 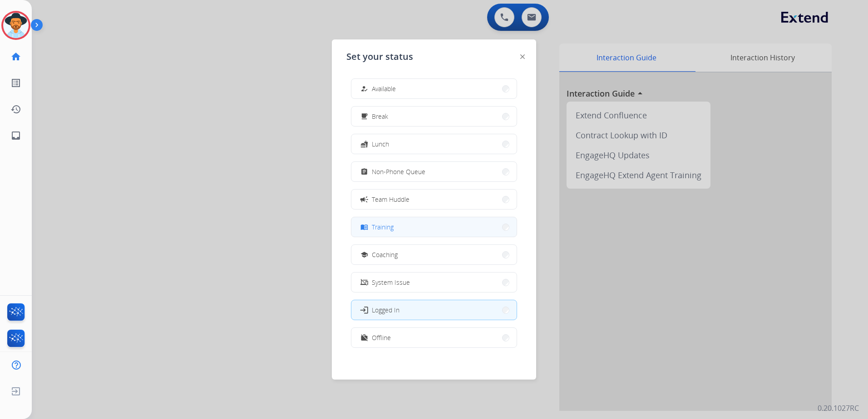 I want to click on span: Offline, so click(x=381, y=337).